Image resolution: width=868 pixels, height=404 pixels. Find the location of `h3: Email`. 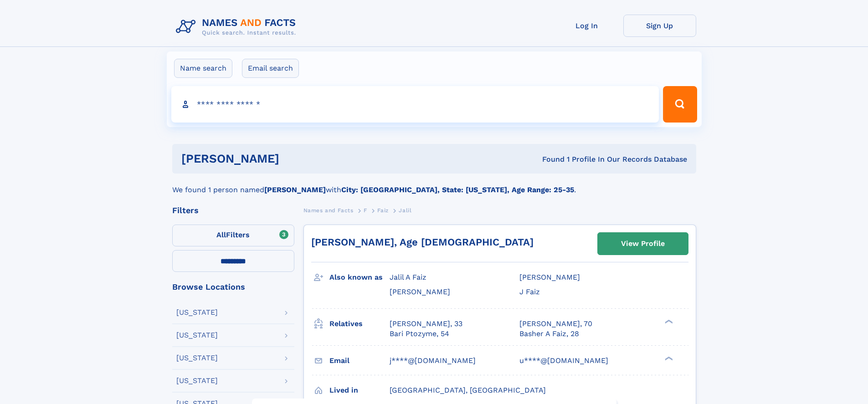

h3: Email is located at coordinates (360, 361).